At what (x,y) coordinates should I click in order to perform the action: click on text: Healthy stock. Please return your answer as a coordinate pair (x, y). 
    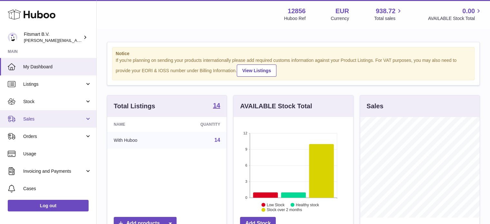
    Looking at the image, I should click on (307, 205).